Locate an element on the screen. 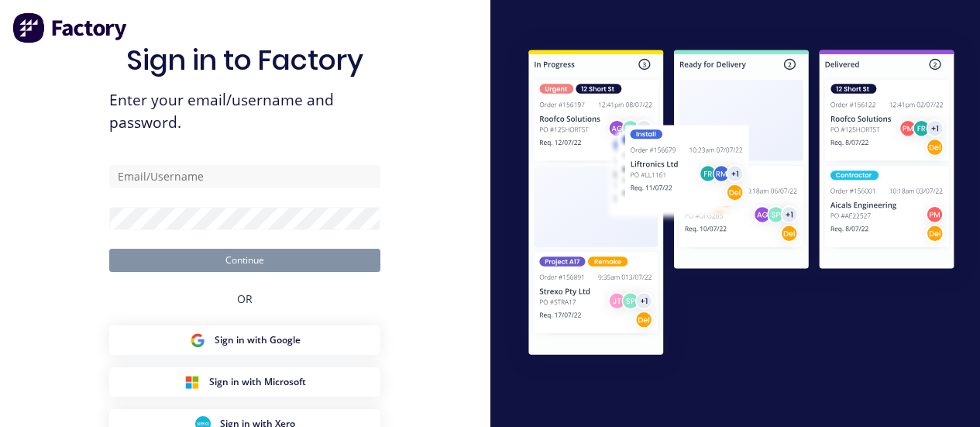 Image resolution: width=980 pixels, height=427 pixels. div: OR is located at coordinates (244, 298).